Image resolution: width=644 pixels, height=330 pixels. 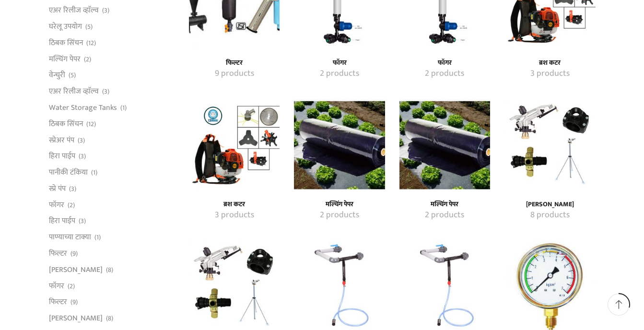 I want to click on a: स्प्रेअर पंप, so click(x=62, y=140).